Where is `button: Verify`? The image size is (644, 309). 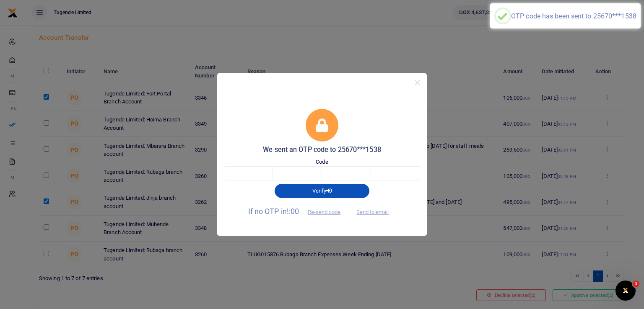
button: Verify is located at coordinates (322, 191).